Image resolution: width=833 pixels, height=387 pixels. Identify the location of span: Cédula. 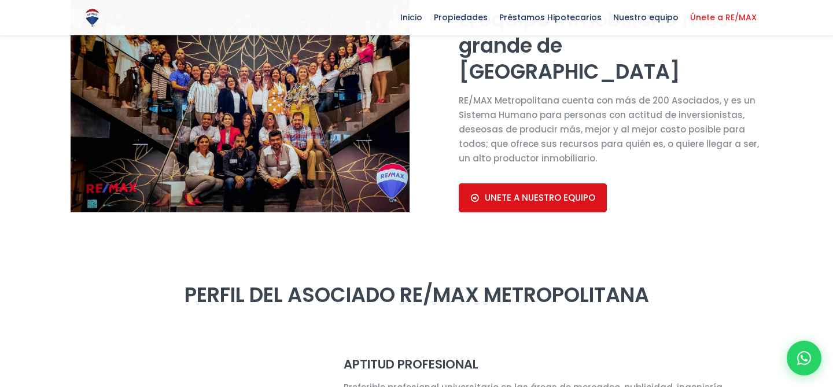
(25, 119).